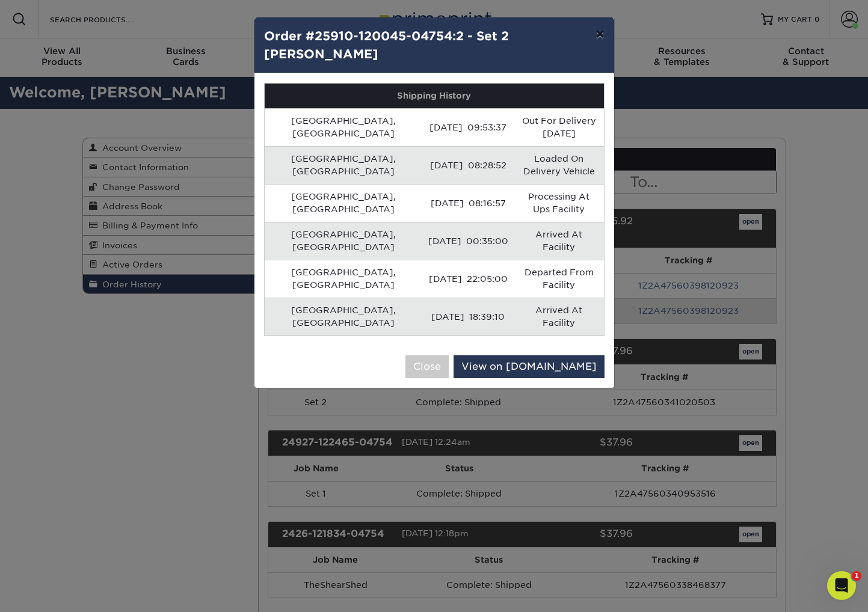 The height and width of the screenshot is (612, 868). What do you see at coordinates (559, 203) in the screenshot?
I see `td: Processing At Ups Facility` at bounding box center [559, 203].